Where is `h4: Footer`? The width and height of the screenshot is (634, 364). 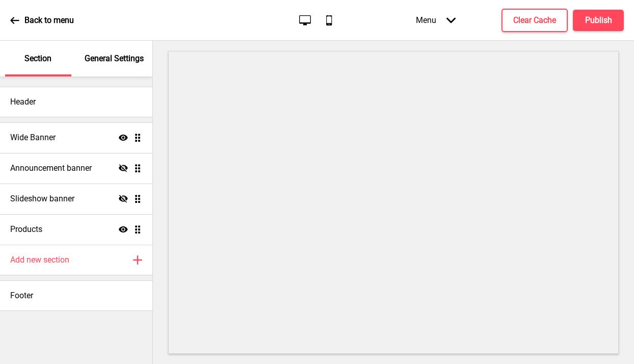 h4: Footer is located at coordinates (22, 295).